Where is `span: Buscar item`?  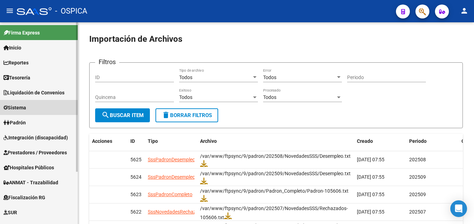
span: Buscar item is located at coordinates (122, 115).